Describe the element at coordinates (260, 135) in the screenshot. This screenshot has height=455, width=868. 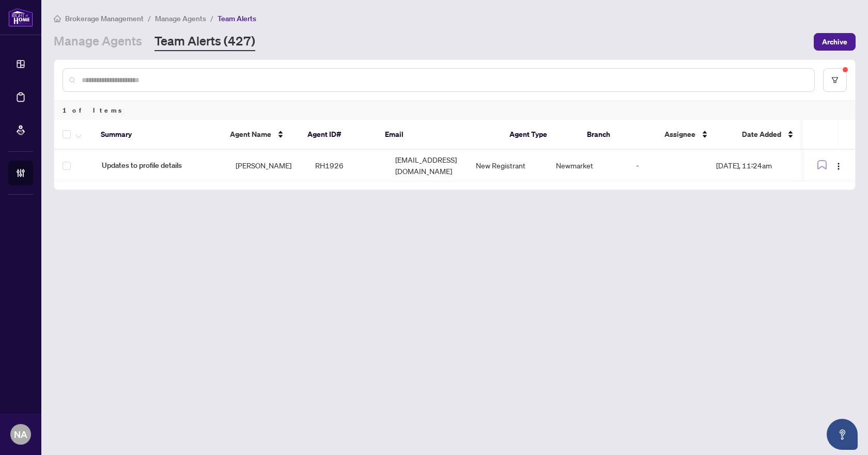
I see `th: Agent Name` at that location.